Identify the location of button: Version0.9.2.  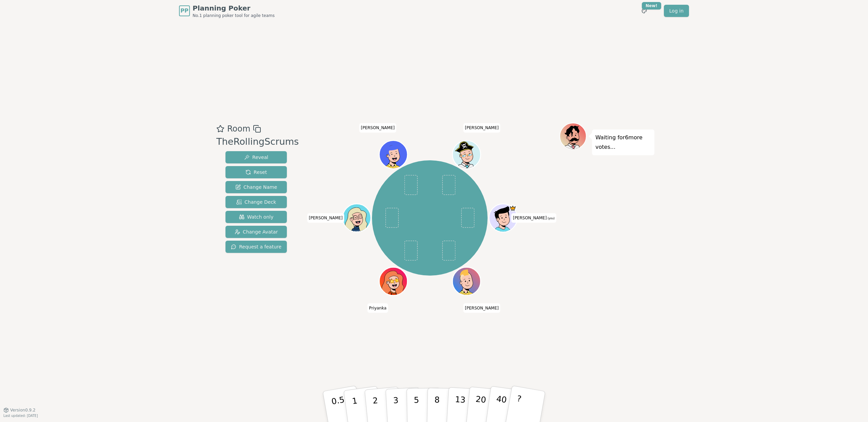
(20, 410).